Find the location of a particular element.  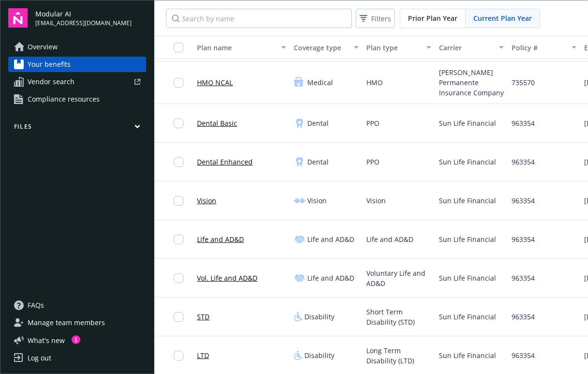

button: Files is located at coordinates (77, 128).